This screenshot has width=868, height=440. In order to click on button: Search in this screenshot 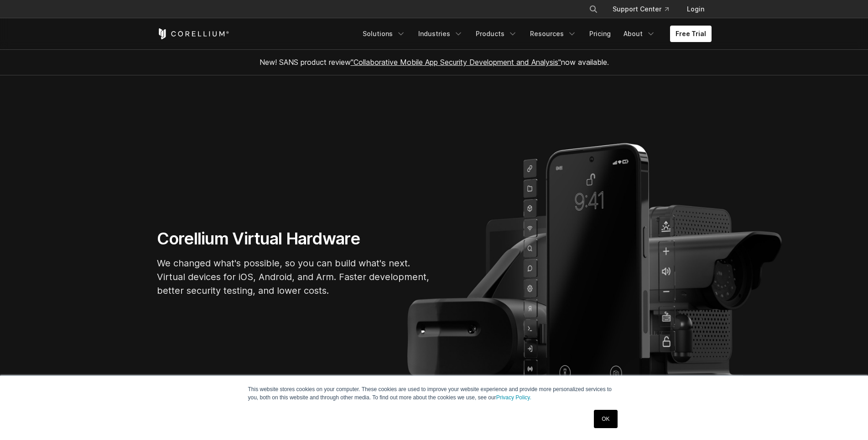, I will do `click(594, 9)`.